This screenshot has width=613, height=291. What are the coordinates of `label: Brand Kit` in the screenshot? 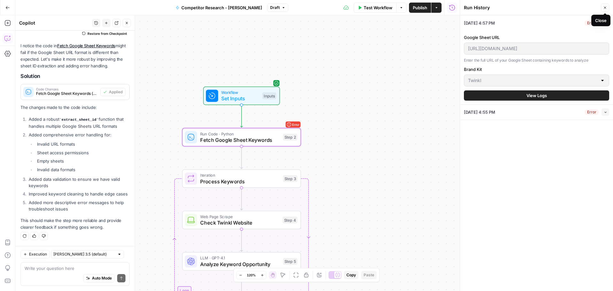 It's located at (536, 69).